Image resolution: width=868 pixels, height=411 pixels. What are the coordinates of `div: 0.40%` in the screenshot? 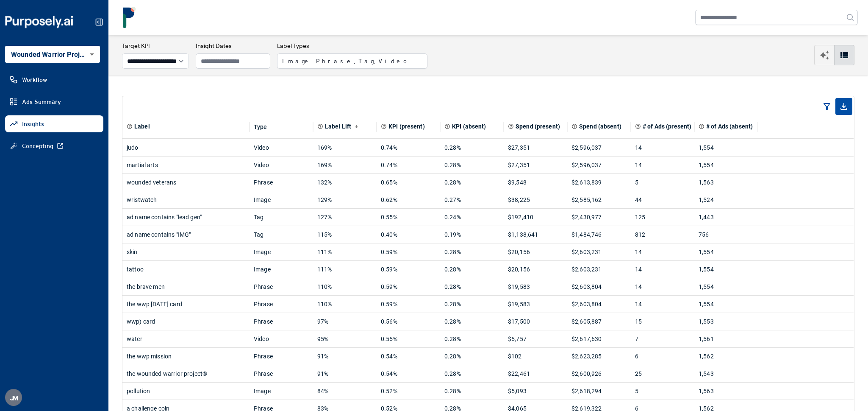 It's located at (408, 235).